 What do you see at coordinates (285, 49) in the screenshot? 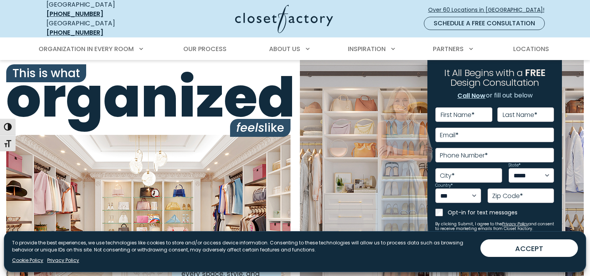
I see `span: About Us` at bounding box center [285, 49].